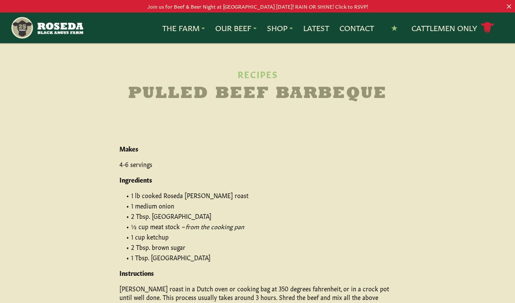 This screenshot has height=303, width=515. I want to click on a: Shop, so click(280, 28).